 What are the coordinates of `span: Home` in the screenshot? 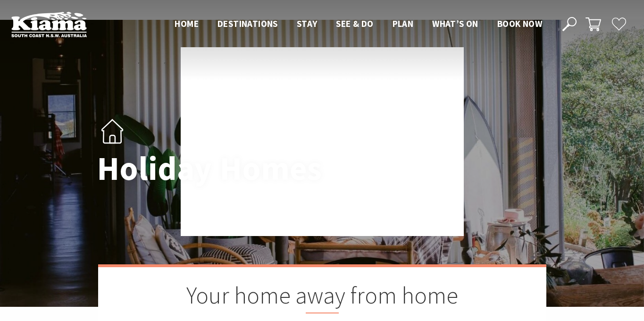 It's located at (186, 23).